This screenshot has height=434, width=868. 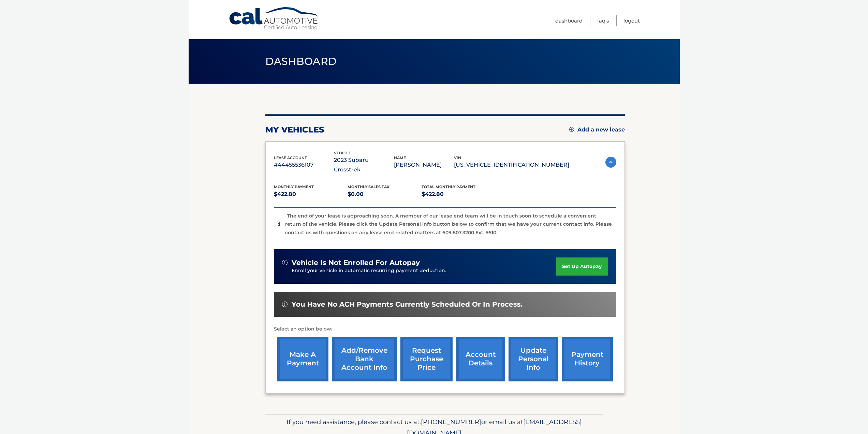 What do you see at coordinates (295, 130) in the screenshot?
I see `h2: my vehicles` at bounding box center [295, 130].